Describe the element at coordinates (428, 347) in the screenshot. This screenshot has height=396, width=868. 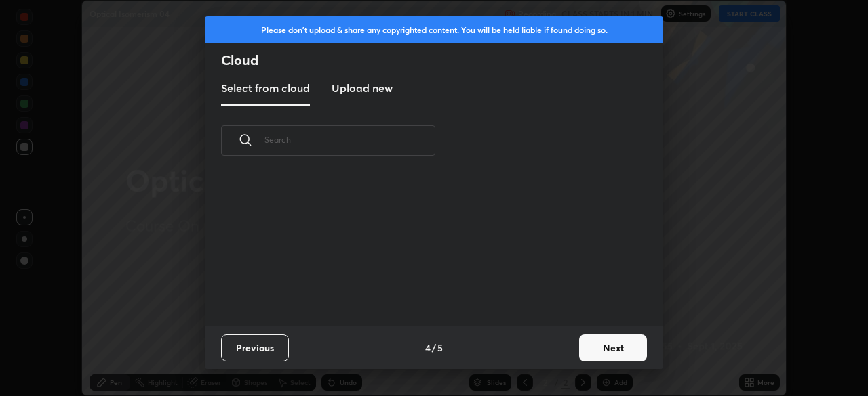
I see `h4: 4` at that location.